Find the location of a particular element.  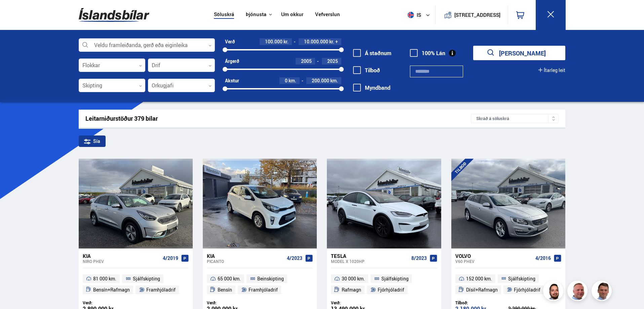

span: 200.000 is located at coordinates (320, 80).